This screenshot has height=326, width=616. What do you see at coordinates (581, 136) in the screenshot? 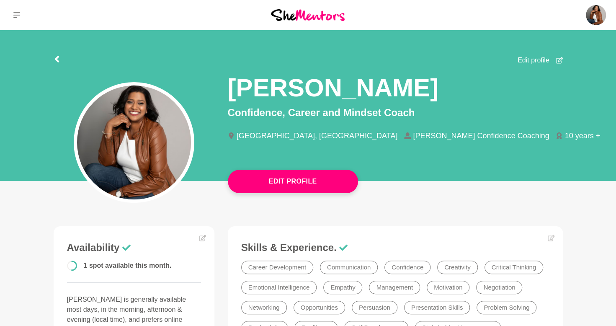
I see `li: 10 years +` at bounding box center [581, 136].